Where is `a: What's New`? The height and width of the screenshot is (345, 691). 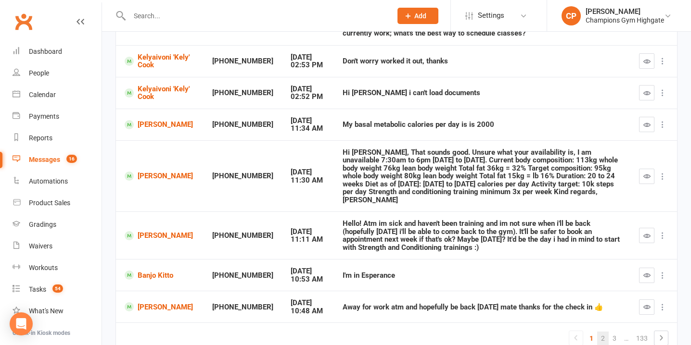 a: What's New is located at coordinates (57, 311).